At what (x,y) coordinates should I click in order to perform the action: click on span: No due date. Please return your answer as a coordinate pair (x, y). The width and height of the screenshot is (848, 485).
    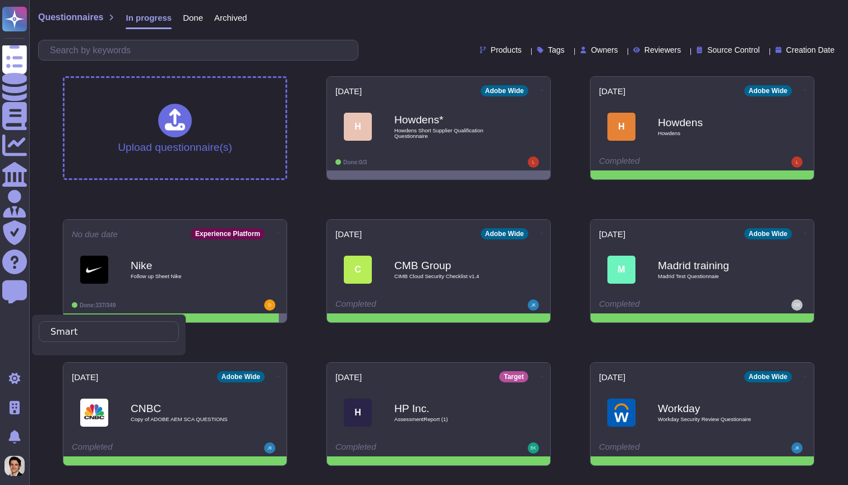
    Looking at the image, I should click on (95, 234).